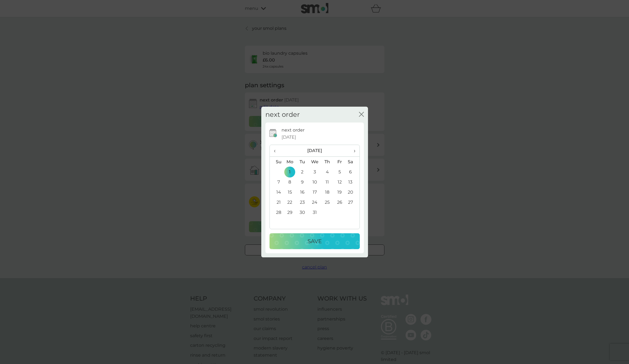 The image size is (629, 364). I want to click on th: Su, so click(277, 162).